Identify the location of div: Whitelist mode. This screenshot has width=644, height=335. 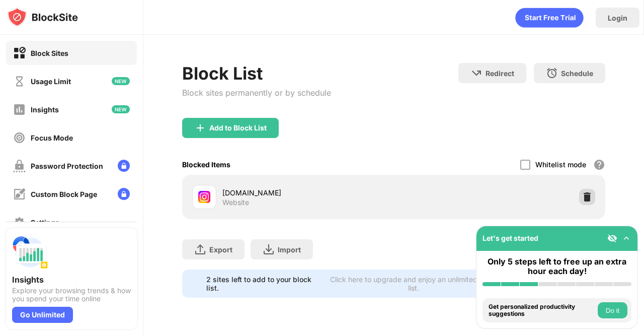
(560, 164).